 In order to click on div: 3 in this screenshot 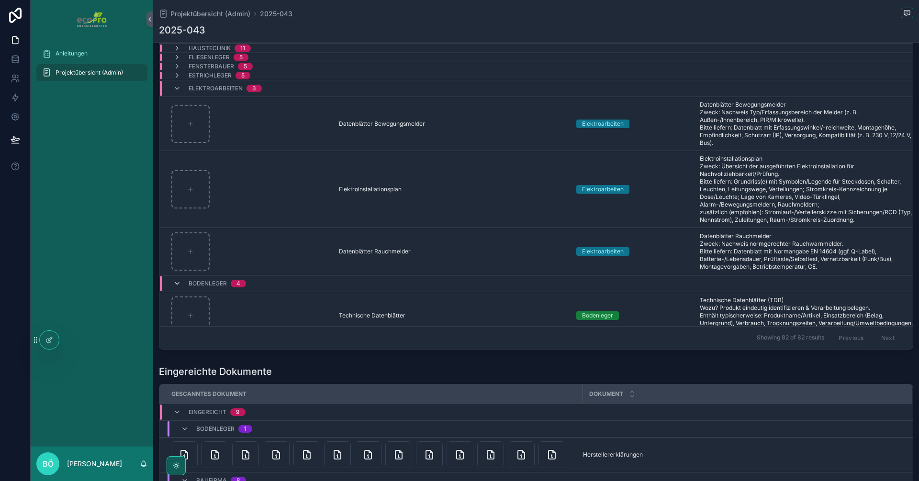, I will do `click(254, 89)`.